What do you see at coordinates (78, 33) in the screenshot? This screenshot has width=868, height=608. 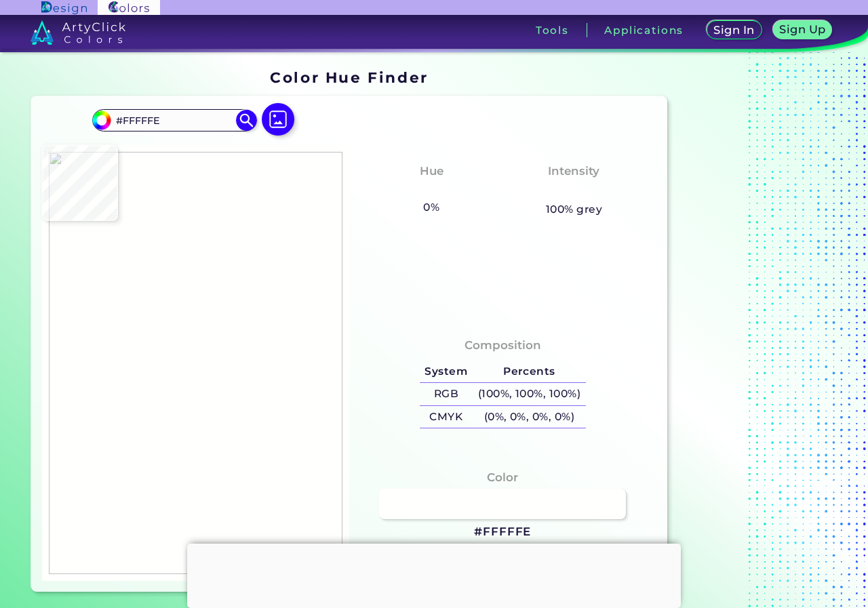 I see `img: logo_artyclick_colors_white.svg` at bounding box center [78, 33].